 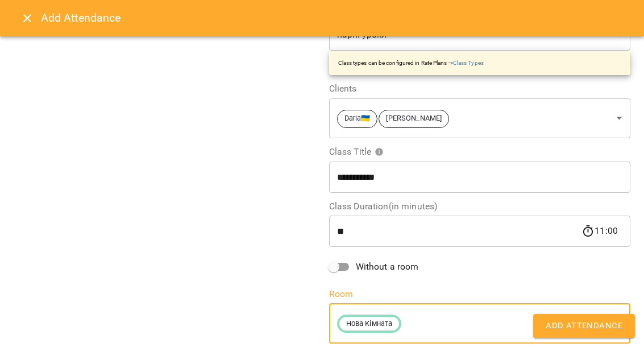 I want to click on h6: Add Attendance, so click(x=336, y=17).